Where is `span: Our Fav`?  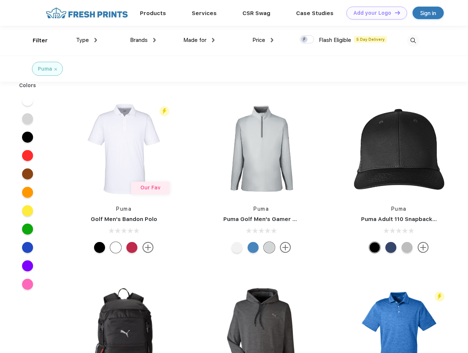
span: Our Fav is located at coordinates (150, 187).